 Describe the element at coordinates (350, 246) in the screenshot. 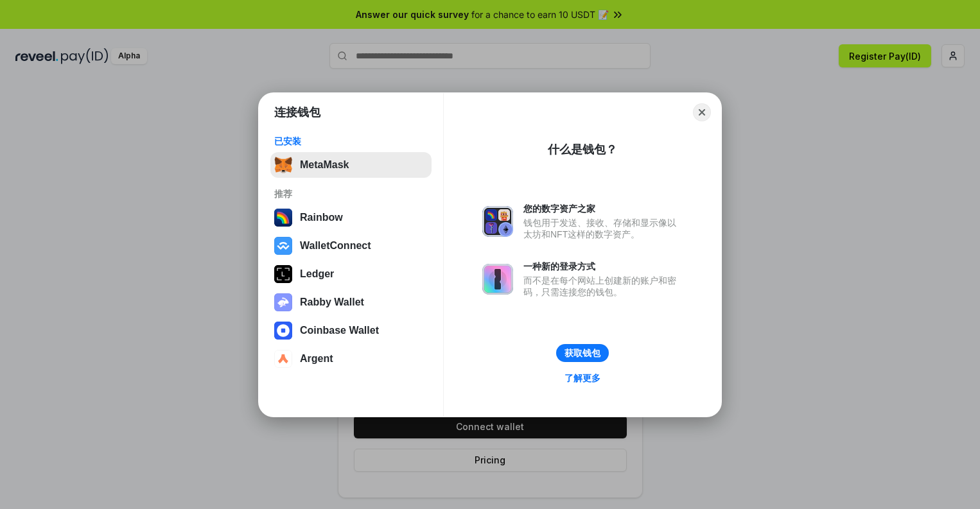

I see `button: WalletConnect` at that location.